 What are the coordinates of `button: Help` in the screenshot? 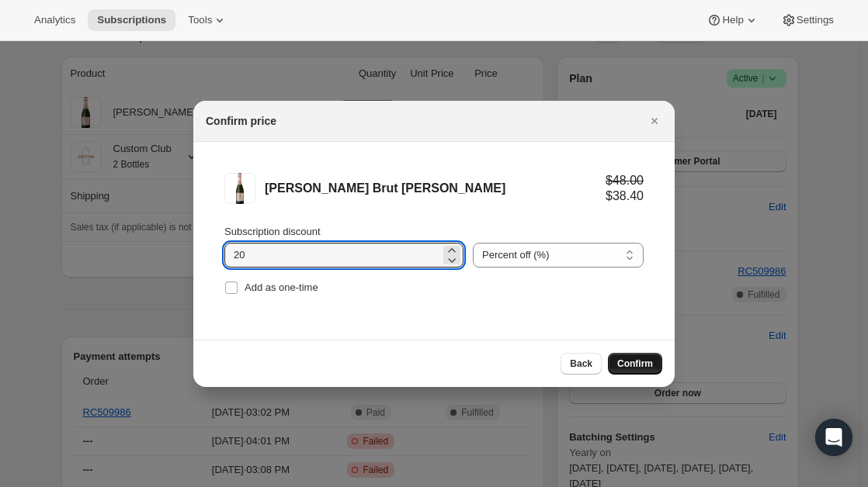 It's located at (732, 20).